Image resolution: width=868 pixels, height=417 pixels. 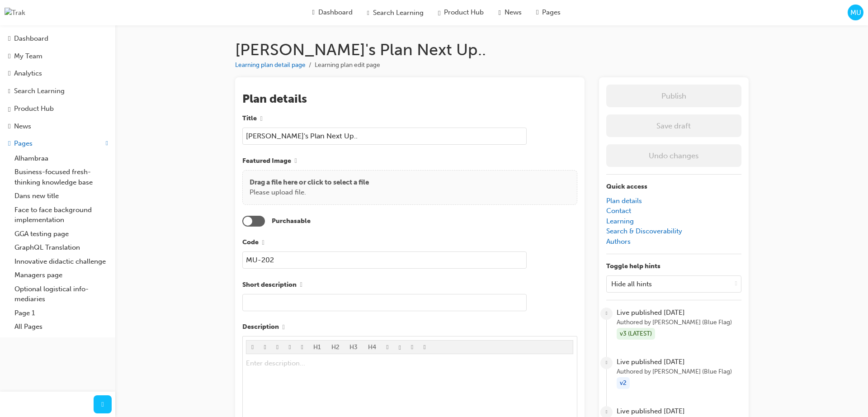 What do you see at coordinates (61, 215) in the screenshot?
I see `a: Face to face background implementation` at bounding box center [61, 215].